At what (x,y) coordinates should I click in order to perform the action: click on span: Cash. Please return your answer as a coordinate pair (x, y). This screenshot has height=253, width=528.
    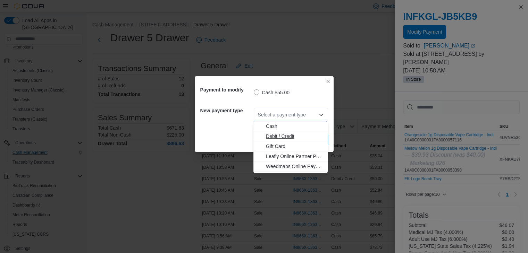
    Looking at the image, I should click on (295, 126).